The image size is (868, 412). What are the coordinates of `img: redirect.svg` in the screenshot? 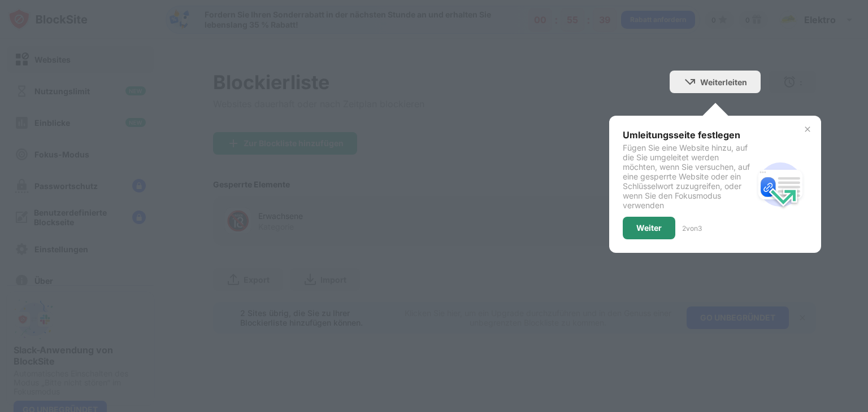 It's located at (781, 185).